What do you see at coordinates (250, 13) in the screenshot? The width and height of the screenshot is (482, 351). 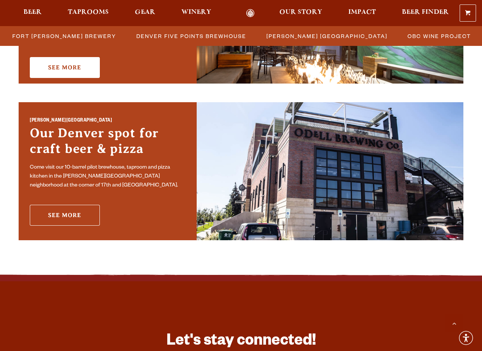 I see `a: Odell Home` at bounding box center [250, 13].